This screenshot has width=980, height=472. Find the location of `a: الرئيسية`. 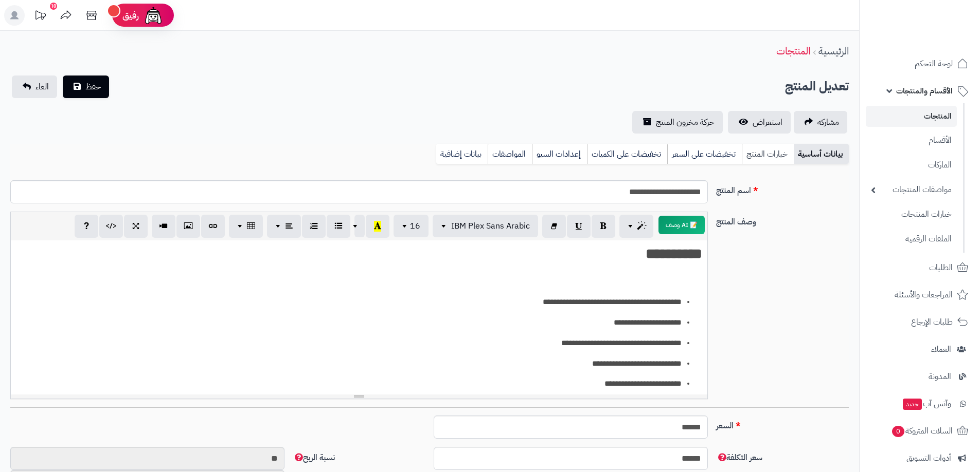

a: الرئيسية is located at coordinates (834, 51).